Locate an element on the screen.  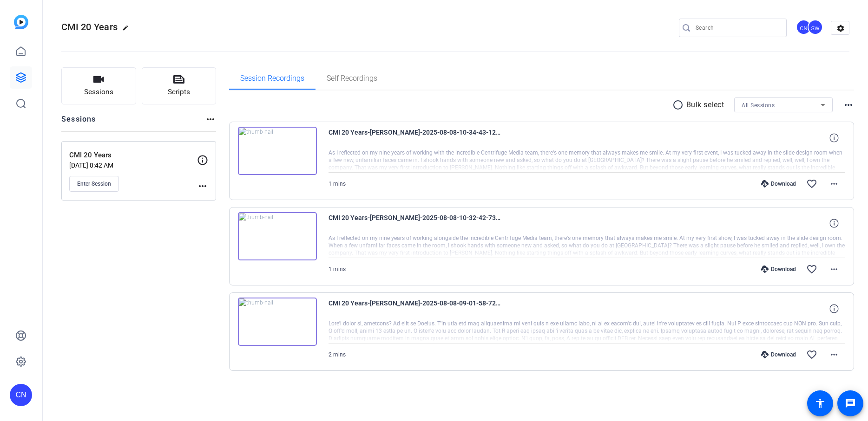
span: CMI 20 Years is located at coordinates (89, 27).